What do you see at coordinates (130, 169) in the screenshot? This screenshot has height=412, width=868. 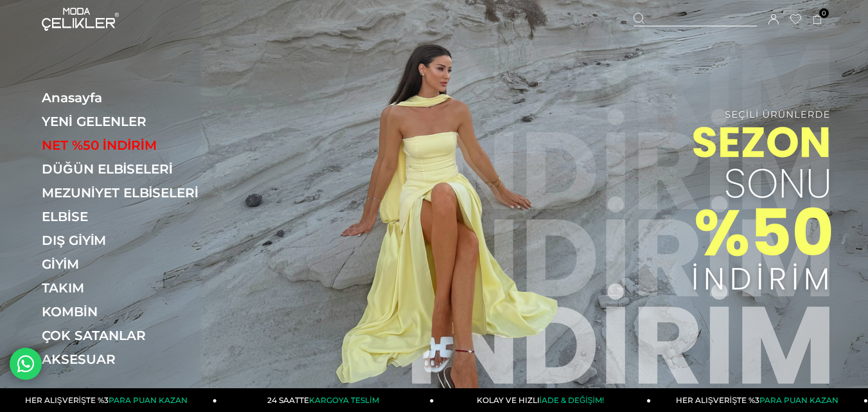 I see `a: DÜĞÜN ELBİSELERİ` at bounding box center [130, 169].